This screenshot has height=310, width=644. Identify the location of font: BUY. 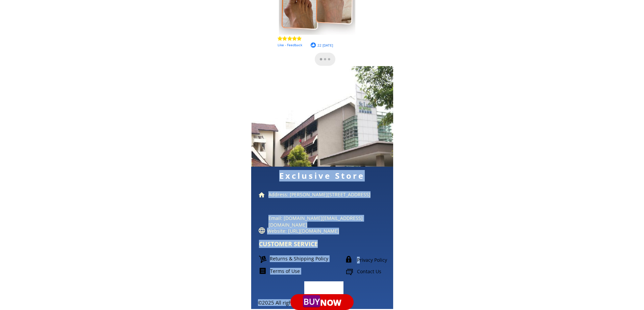
(311, 301).